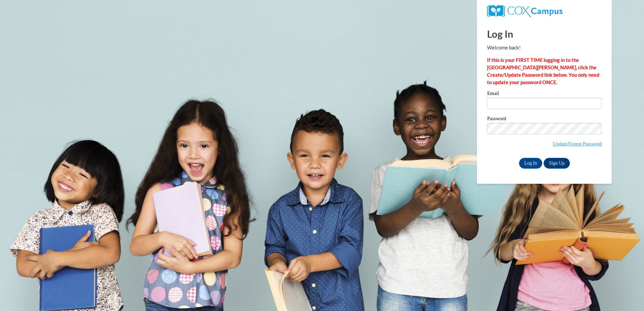 The image size is (644, 311). What do you see at coordinates (545, 34) in the screenshot?
I see `h1: Log In` at bounding box center [545, 34].